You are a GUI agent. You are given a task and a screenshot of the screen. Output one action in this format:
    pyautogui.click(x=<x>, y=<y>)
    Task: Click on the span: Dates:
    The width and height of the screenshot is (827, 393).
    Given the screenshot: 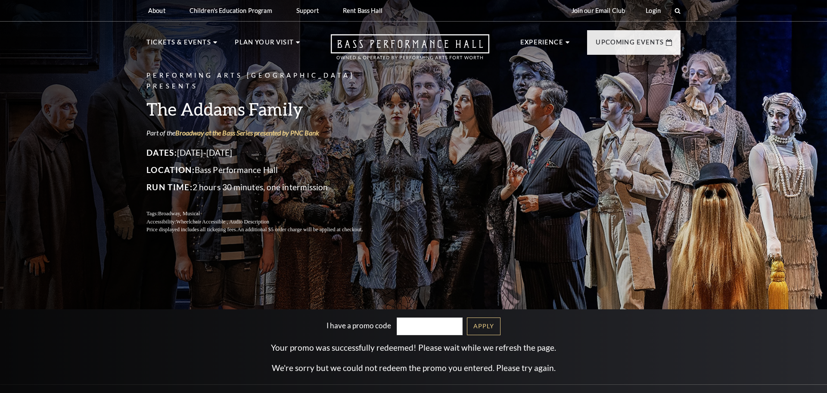 What is the action you would take?
    pyautogui.click(x=162, y=152)
    